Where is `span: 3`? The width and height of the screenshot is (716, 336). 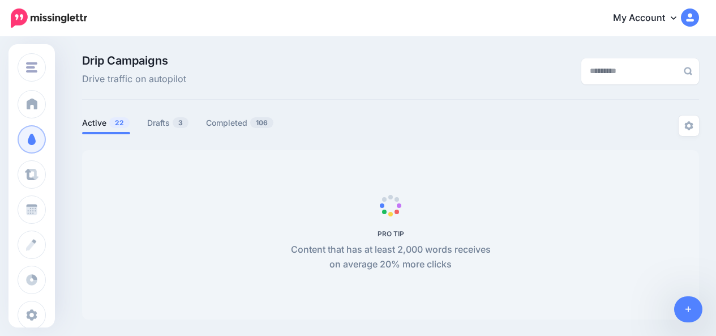 span: 3 is located at coordinates (181, 122).